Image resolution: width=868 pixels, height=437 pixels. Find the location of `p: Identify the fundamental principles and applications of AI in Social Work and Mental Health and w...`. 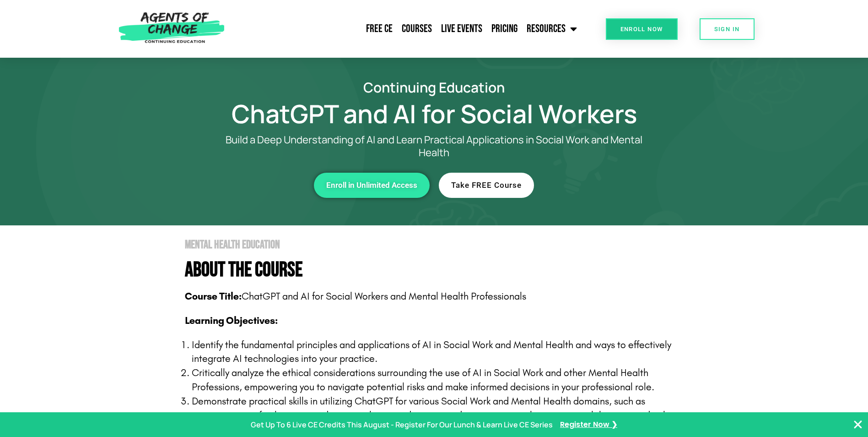

p: Identify the fundamental principles and applications of AI in Social Work and Mental Health and w... is located at coordinates (443, 352).